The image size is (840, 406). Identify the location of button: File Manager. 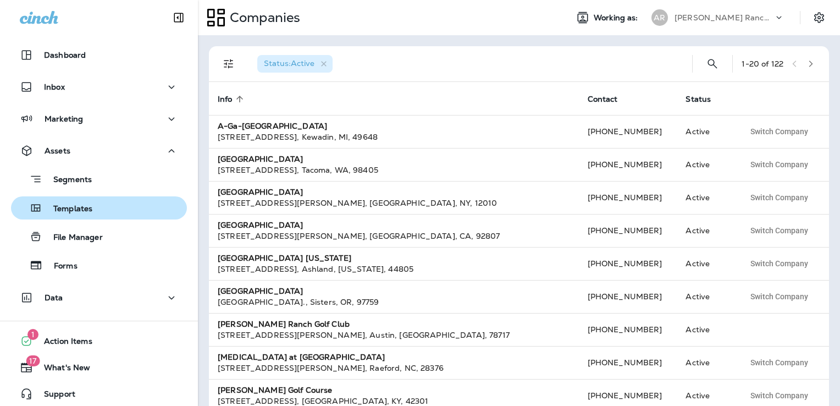
(99, 236).